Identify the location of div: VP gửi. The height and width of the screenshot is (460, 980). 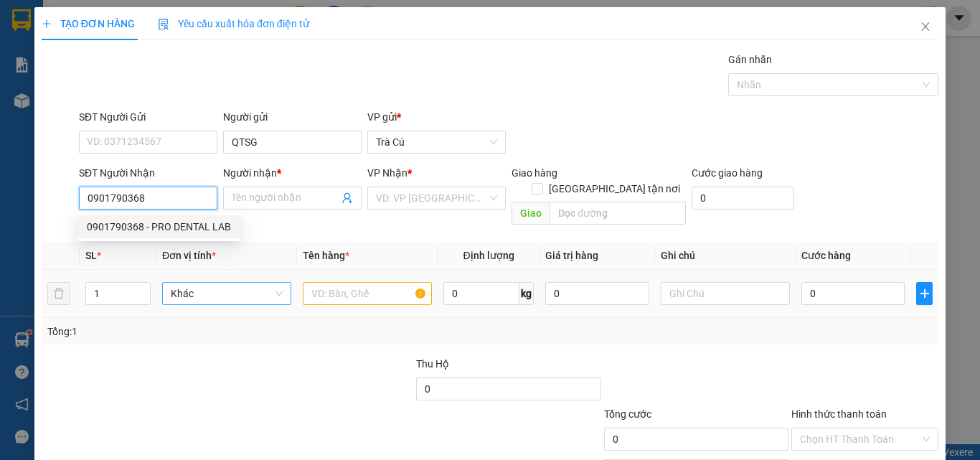
(436, 117).